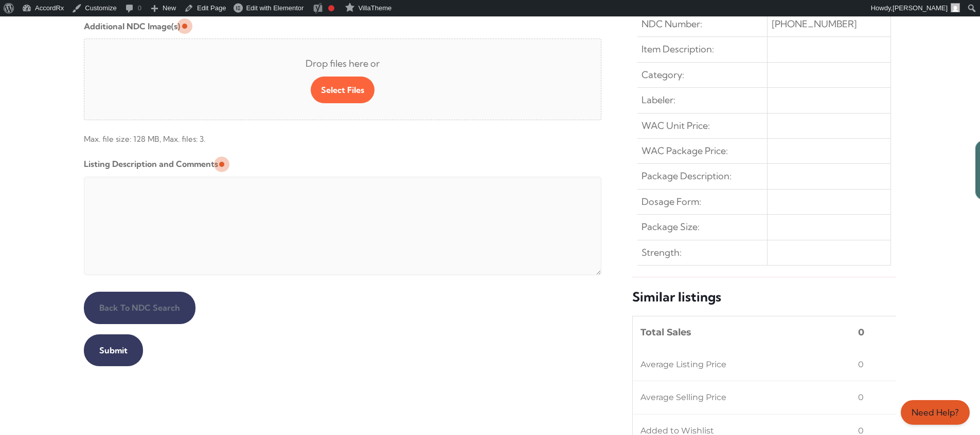 Image resolution: width=980 pixels, height=435 pixels. Describe the element at coordinates (678, 49) in the screenshot. I see `span: Item Description:` at that location.